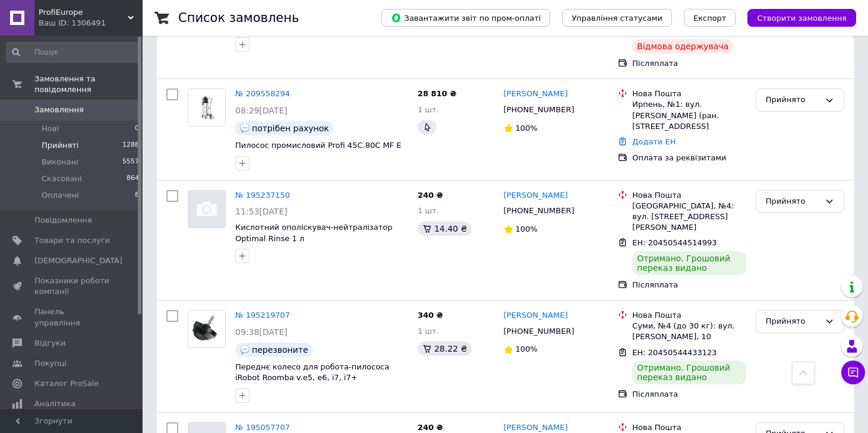  Describe the element at coordinates (132, 179) in the screenshot. I see `span: 864` at that location.